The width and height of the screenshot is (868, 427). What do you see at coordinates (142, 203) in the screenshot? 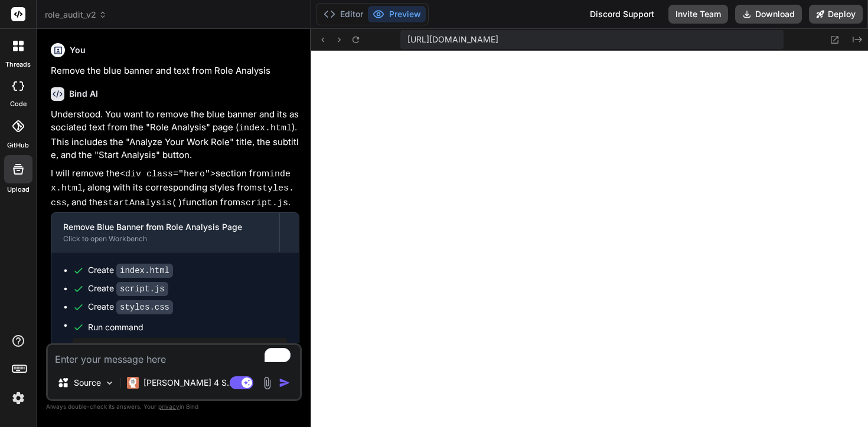
I see `code: startAnalysis()` at bounding box center [142, 203].